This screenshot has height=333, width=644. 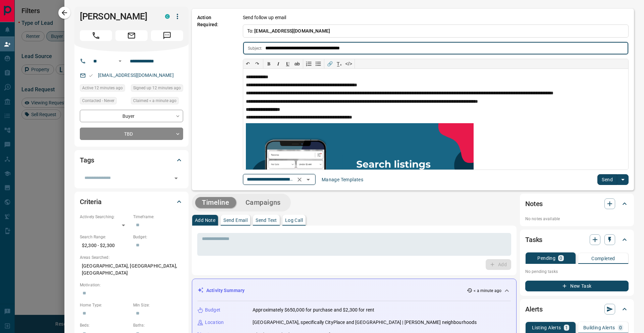 I want to click on div: Alerts, so click(x=577, y=309).